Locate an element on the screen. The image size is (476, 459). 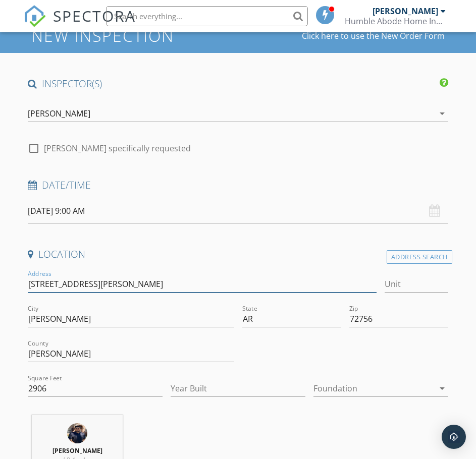
h1: New Inspection is located at coordinates (143, 35).